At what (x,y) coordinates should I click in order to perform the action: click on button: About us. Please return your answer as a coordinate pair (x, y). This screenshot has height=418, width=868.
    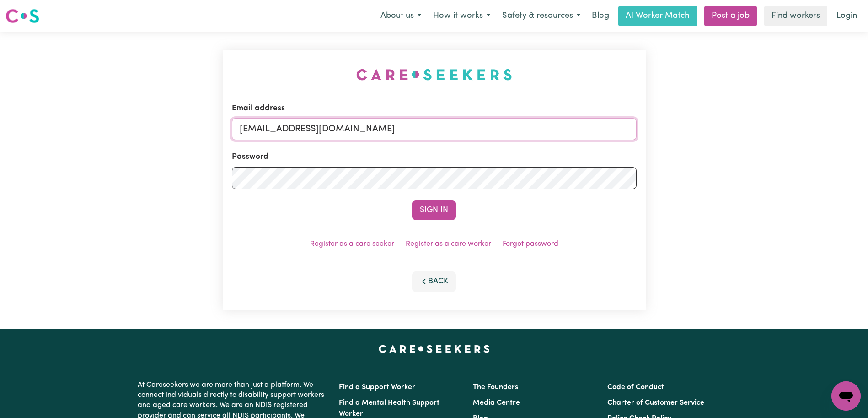
    Looking at the image, I should click on (400, 16).